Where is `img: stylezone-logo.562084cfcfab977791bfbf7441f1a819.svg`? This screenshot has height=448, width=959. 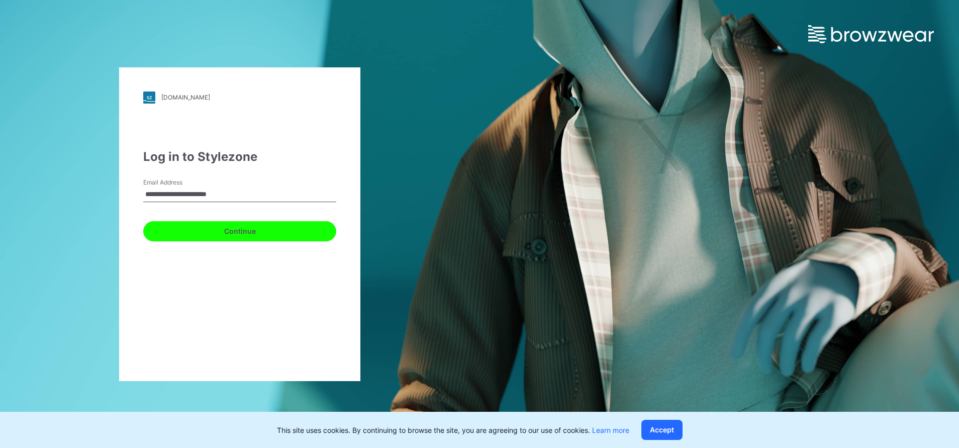 img: stylezone-logo.562084cfcfab977791bfbf7441f1a819.svg is located at coordinates (149, 97).